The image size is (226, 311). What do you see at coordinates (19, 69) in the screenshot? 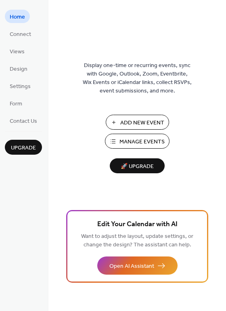
I see `span: Design` at bounding box center [19, 69].